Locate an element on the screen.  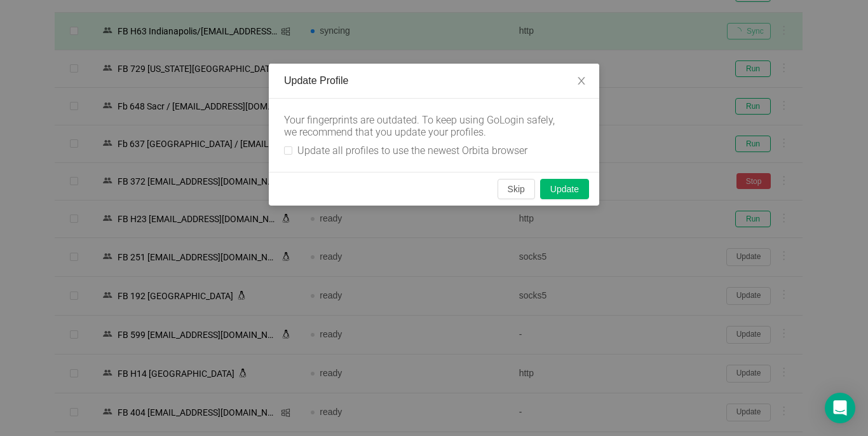
button: Skip is located at coordinates (516, 189).